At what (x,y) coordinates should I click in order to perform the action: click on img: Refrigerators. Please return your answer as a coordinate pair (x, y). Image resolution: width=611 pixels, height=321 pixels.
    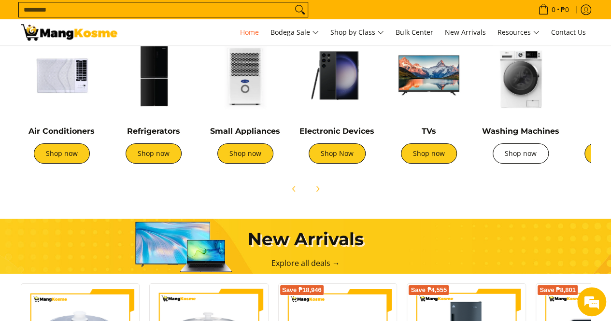
    Looking at the image, I should click on (154, 75).